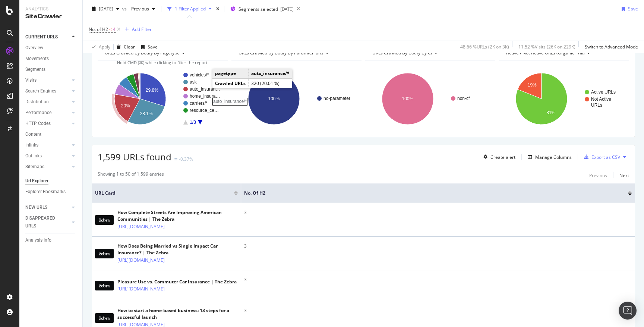  Describe the element at coordinates (51, 181) in the screenshot. I see `a: Url Explorer` at that location.